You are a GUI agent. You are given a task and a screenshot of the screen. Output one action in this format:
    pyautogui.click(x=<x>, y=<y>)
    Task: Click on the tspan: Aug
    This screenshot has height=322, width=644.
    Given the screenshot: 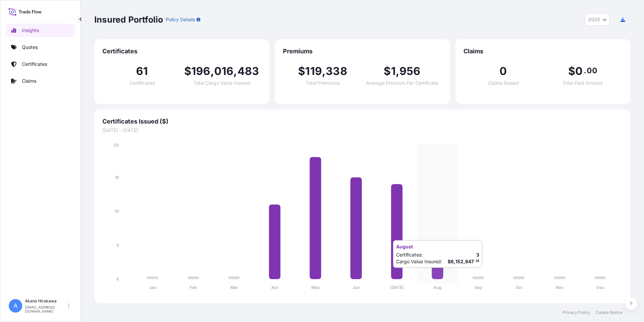 What is the action you would take?
    pyautogui.click(x=438, y=287)
    